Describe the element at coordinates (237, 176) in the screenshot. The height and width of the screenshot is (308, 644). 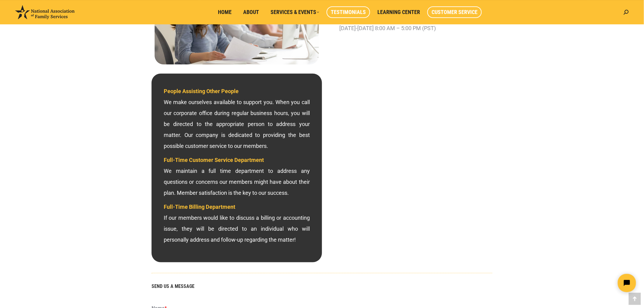
I see `span: We maintain a full time department to address any questions or concerns our members might have ab...` at that location.